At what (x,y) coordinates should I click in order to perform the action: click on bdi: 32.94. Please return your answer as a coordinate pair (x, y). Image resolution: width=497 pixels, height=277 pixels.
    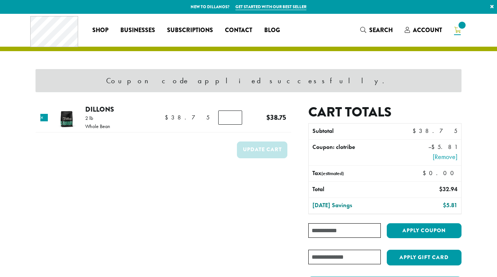
    Looking at the image, I should click on (448, 189).